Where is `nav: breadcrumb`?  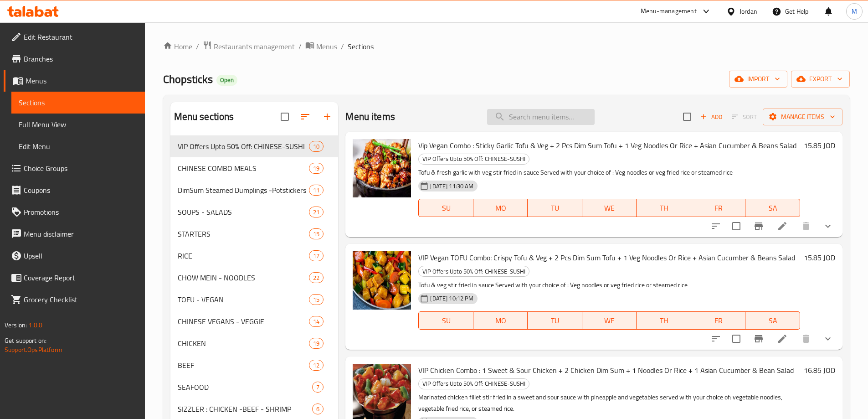 nav: breadcrumb is located at coordinates (506, 47).